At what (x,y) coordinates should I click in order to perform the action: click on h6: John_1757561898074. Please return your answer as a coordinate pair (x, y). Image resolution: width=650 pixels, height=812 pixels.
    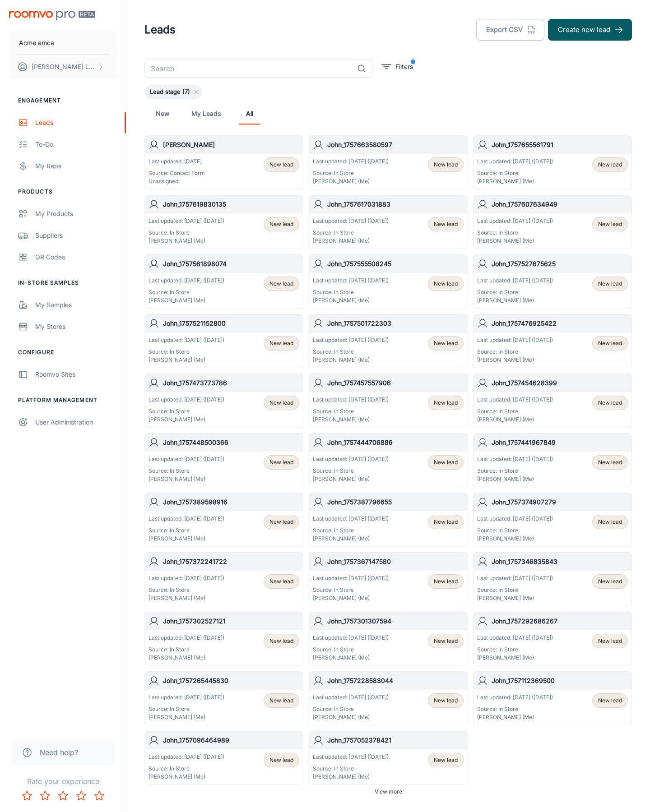
    Looking at the image, I should click on (231, 264).